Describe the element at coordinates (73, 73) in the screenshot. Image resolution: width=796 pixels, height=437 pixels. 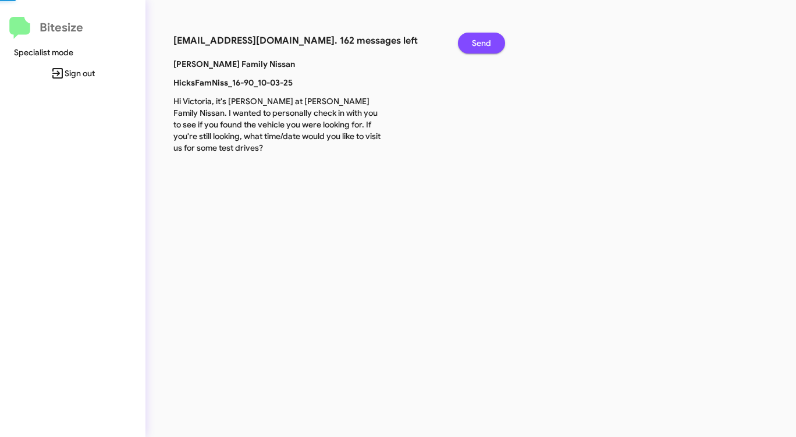
I see `span: Sign out` at that location.